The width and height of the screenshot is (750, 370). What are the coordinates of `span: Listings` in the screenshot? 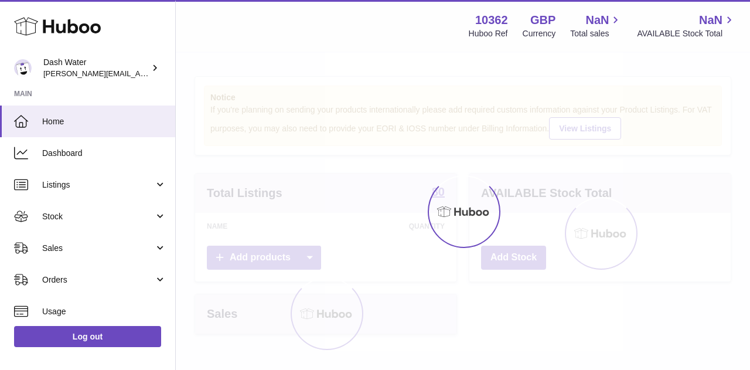 It's located at (98, 185).